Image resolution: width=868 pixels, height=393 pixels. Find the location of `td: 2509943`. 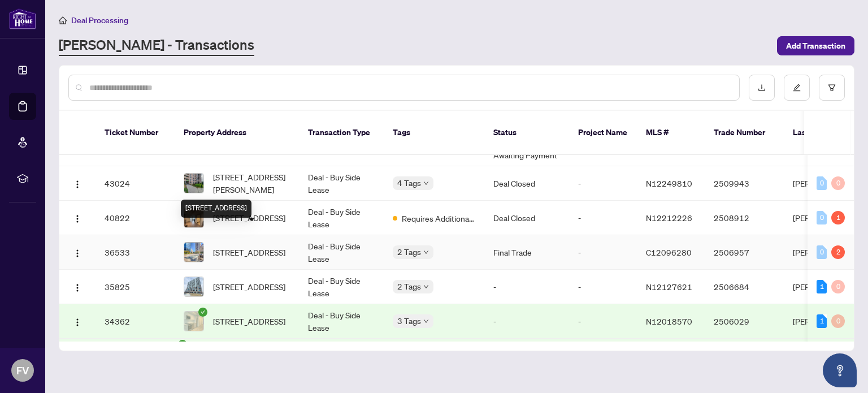

td: 2509943 is located at coordinates (744, 183).